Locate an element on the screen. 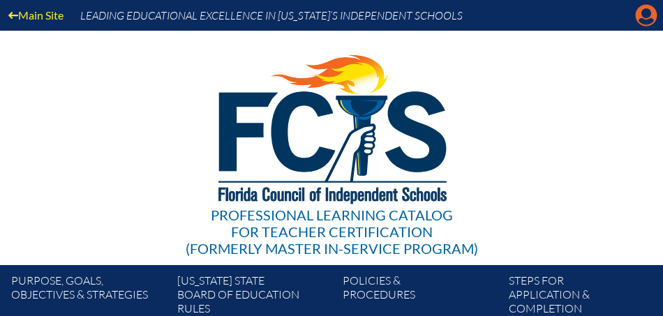 This screenshot has width=663, height=316. svg: Manage account is located at coordinates (646, 15).